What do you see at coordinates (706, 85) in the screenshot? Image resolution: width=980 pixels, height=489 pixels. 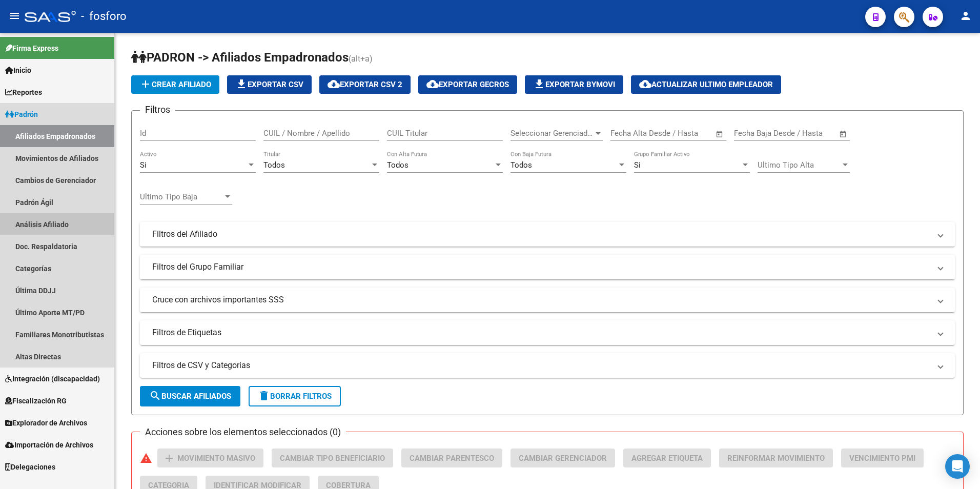 I see `span: Actualizar ultimo Empleador` at bounding box center [706, 85].